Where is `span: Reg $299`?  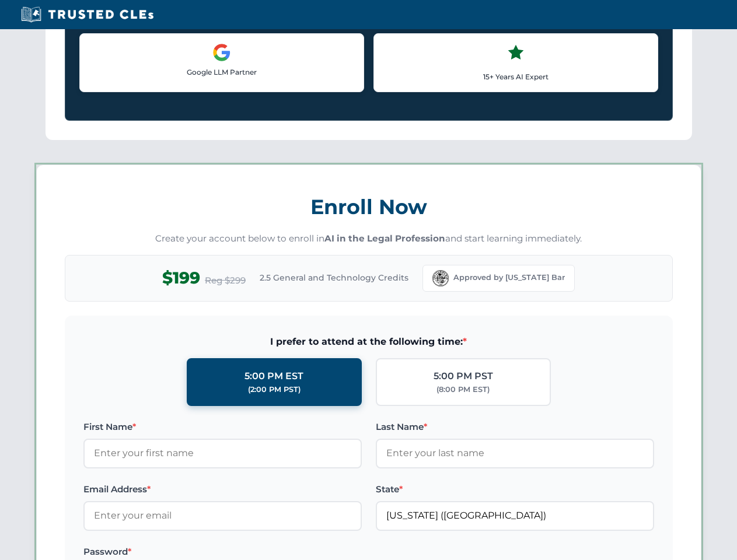
span: Reg $299 is located at coordinates (225, 280).